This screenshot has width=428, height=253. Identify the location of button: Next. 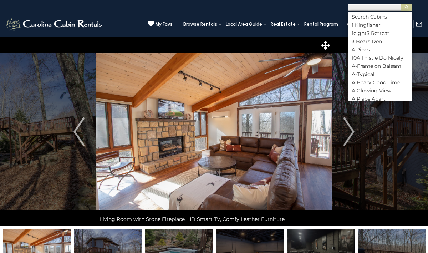
(348, 131).